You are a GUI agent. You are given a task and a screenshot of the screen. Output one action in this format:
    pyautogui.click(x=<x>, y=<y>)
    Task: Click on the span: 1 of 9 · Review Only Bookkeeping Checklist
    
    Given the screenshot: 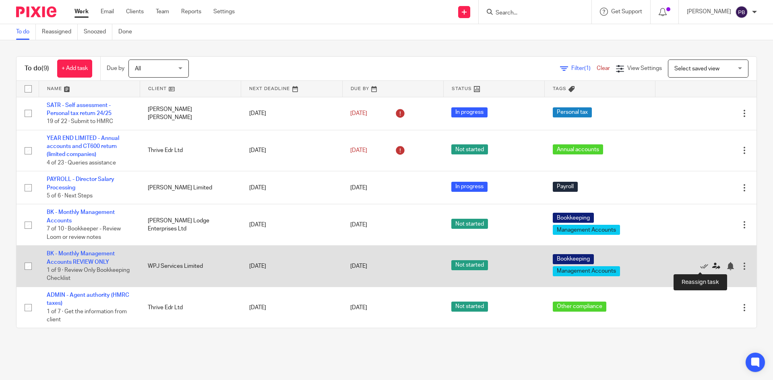 What is the action you would take?
    pyautogui.click(x=88, y=275)
    